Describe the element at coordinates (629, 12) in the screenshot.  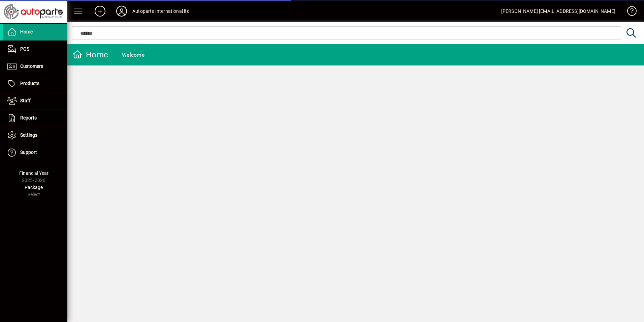
I see `a: Knowledge Base` at that location.